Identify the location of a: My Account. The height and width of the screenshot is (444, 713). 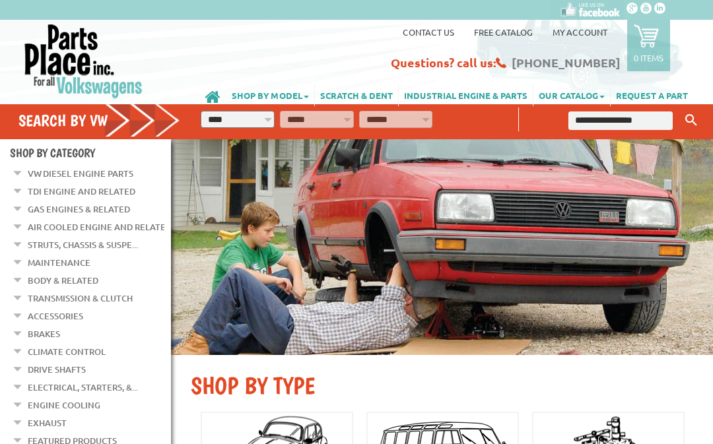
(580, 32).